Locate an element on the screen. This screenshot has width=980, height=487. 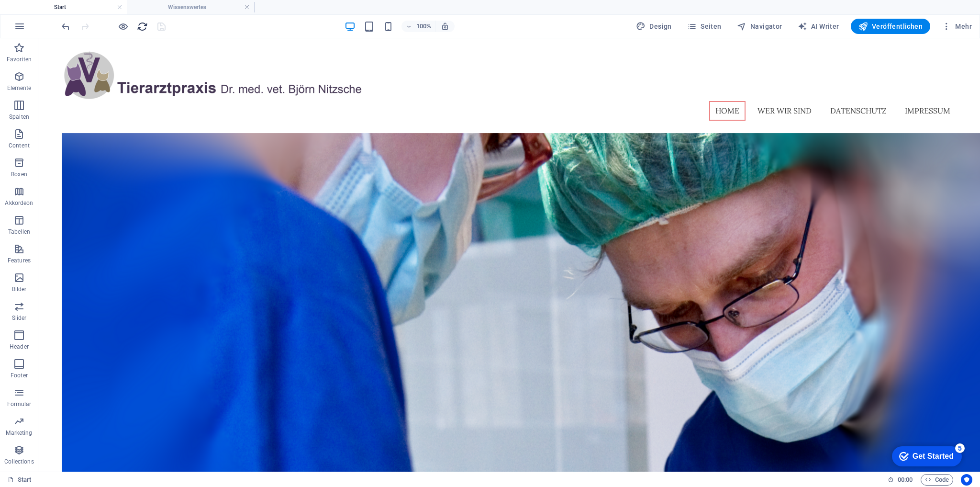
h4: Wissenswertes is located at coordinates (191, 8).